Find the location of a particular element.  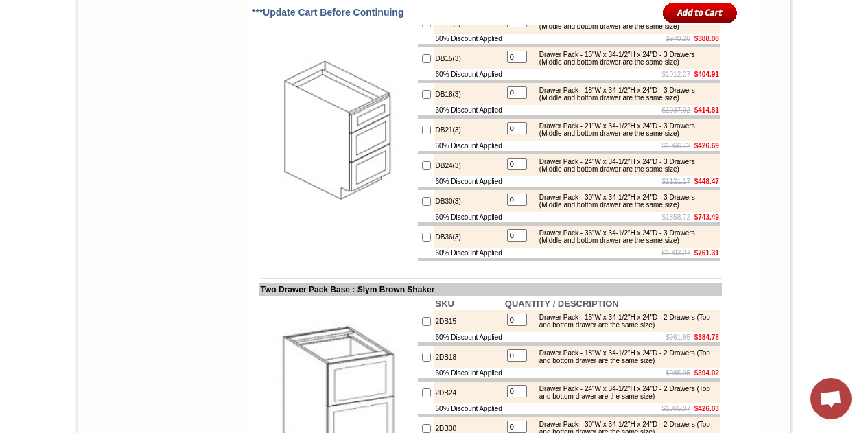

td: Baycreek Gray is located at coordinates (178, 70).